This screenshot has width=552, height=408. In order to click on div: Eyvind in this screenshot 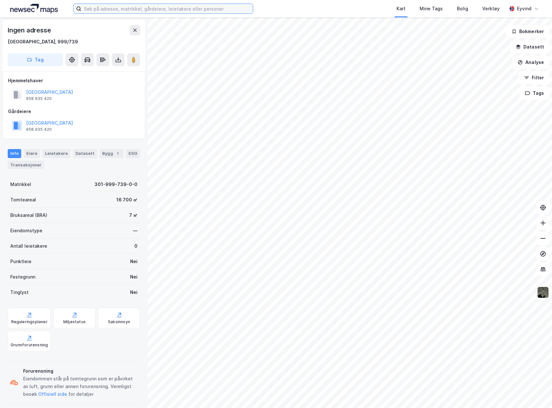, I will do `click(524, 9)`.